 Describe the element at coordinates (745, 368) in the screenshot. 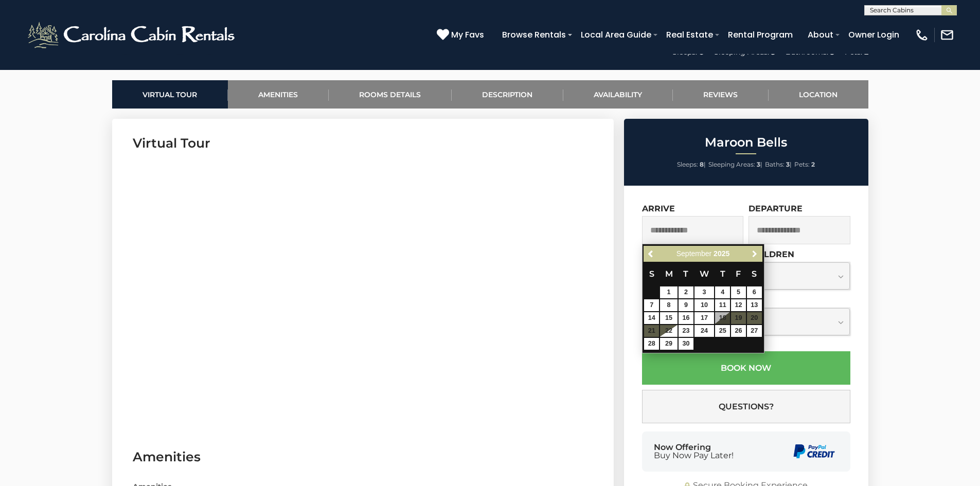

I see `button: Book Now` at that location.